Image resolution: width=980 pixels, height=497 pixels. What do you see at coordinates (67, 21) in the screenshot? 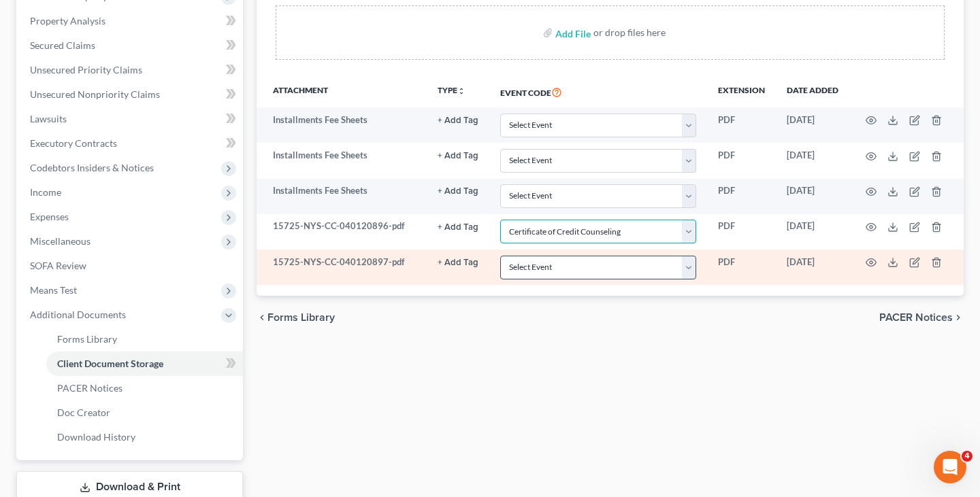
I see `span: Property Analysis` at bounding box center [67, 21].